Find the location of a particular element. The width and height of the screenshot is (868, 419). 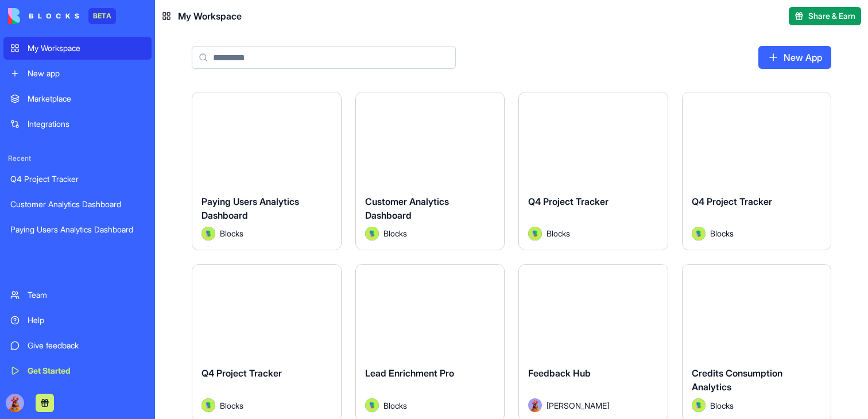

div: Team is located at coordinates (86, 295).